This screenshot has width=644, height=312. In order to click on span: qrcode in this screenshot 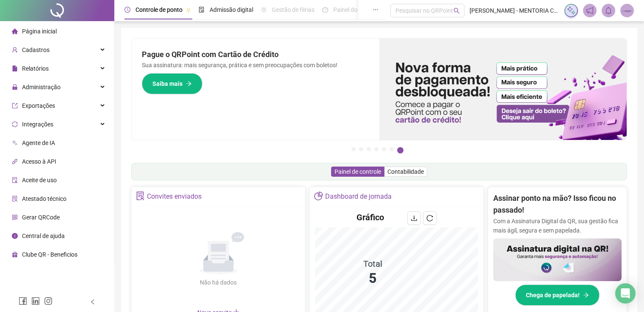, I will do `click(15, 217)`.